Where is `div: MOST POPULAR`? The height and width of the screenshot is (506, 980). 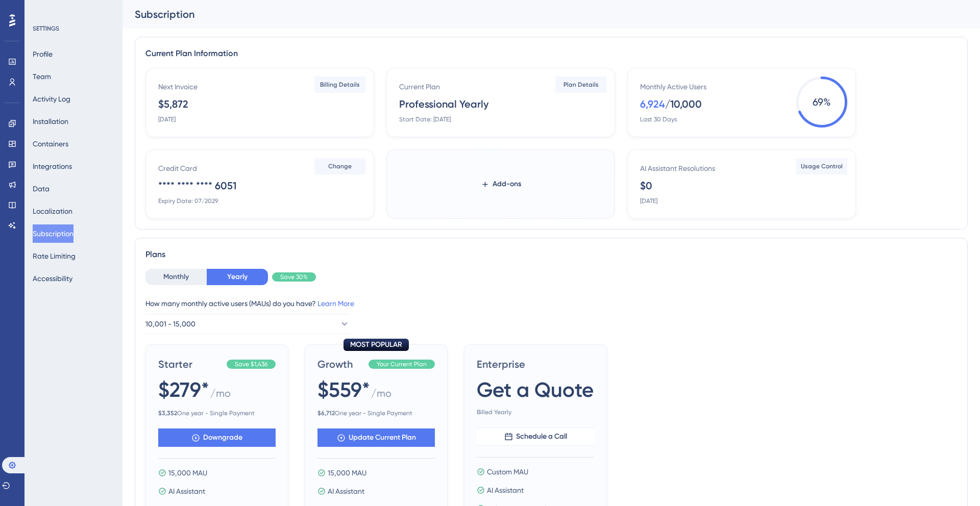
div: MOST POPULAR is located at coordinates (376, 345).